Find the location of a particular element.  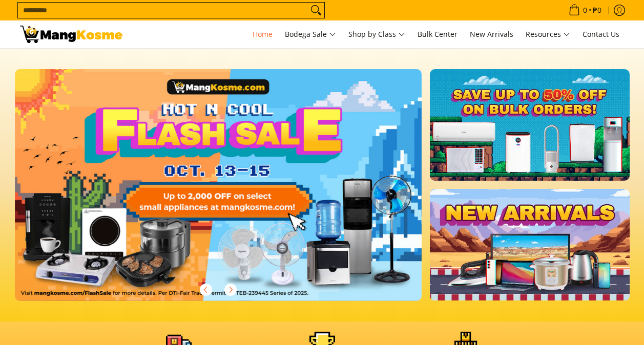

a: More is located at coordinates (235, 193).